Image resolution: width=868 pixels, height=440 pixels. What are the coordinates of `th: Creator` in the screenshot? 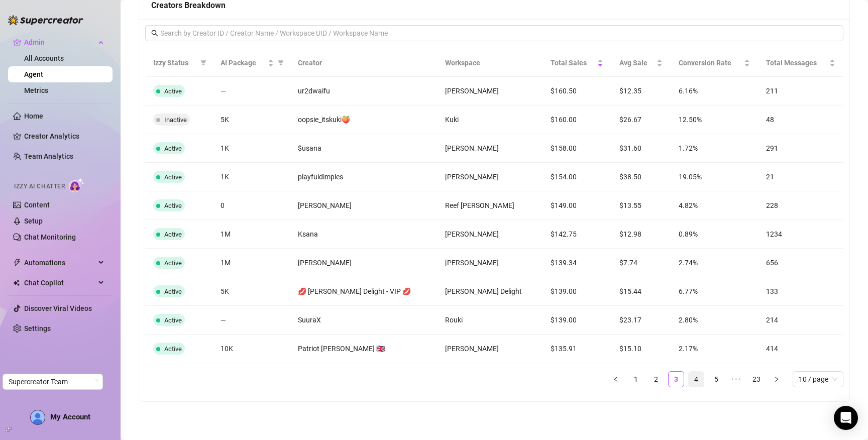 It's located at (363, 63).